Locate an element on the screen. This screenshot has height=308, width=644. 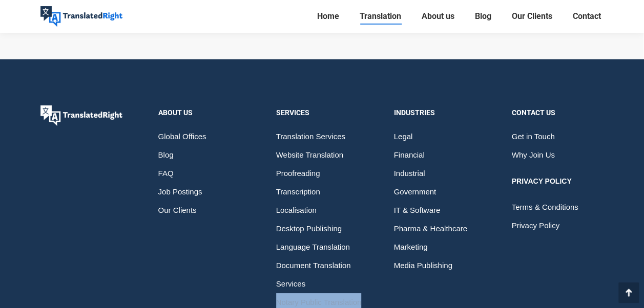
span: IT & Software is located at coordinates (417, 210).